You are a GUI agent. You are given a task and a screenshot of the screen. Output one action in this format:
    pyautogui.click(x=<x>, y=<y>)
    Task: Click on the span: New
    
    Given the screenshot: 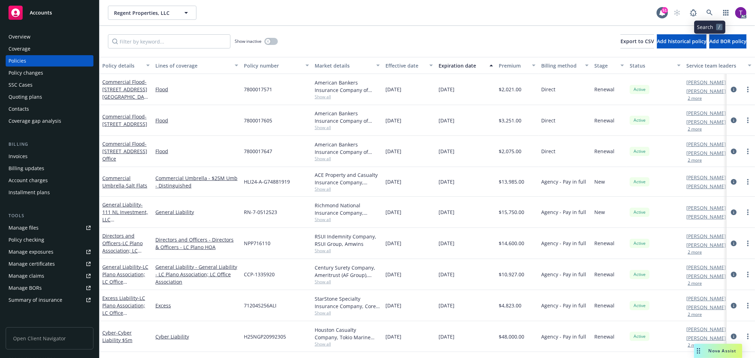 What is the action you would take?
    pyautogui.click(x=600, y=182)
    